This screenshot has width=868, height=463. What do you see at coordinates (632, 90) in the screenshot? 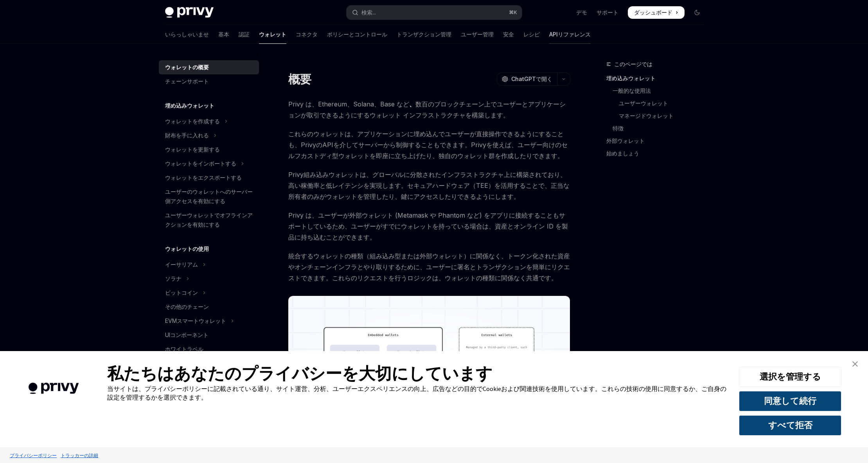
I see `font: 一般的な使用法` at bounding box center [632, 90].